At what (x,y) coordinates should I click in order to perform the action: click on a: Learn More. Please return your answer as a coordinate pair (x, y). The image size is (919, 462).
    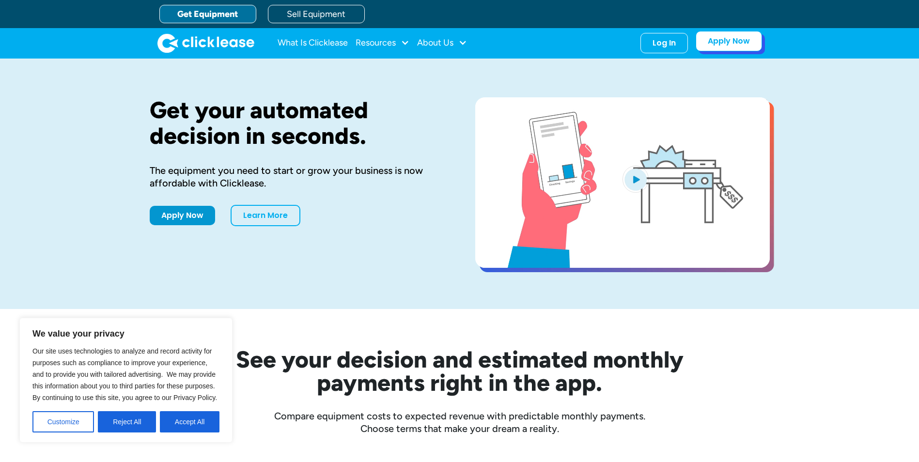
    Looking at the image, I should click on (265, 216).